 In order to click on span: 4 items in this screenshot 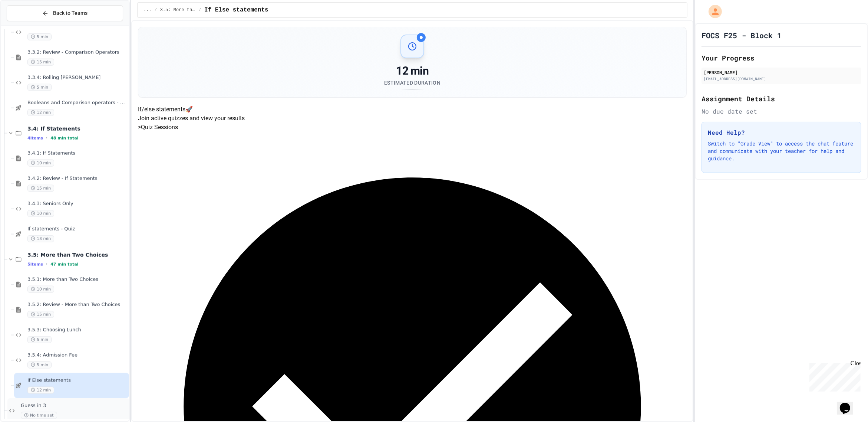, I will do `click(35, 138)`.